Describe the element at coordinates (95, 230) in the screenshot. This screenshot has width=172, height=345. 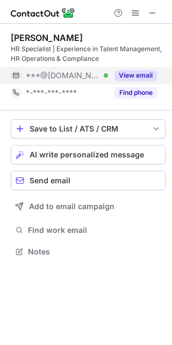
I see `span: Find work email` at that location.